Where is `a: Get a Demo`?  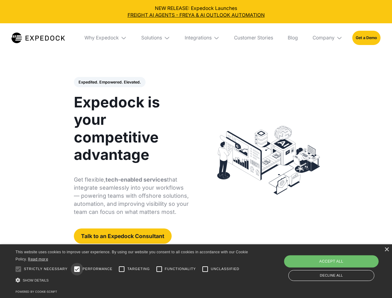 a: Get a Demo is located at coordinates (366, 38).